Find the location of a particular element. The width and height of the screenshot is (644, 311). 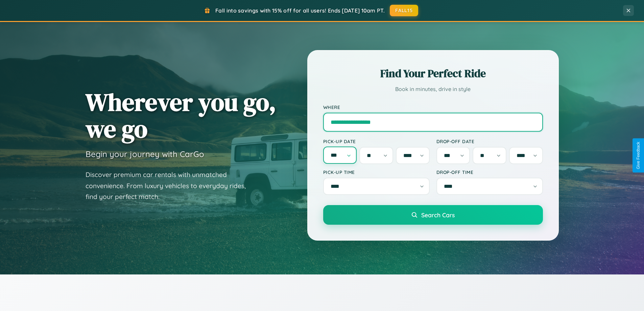

span: Search Cars is located at coordinates (438, 215).